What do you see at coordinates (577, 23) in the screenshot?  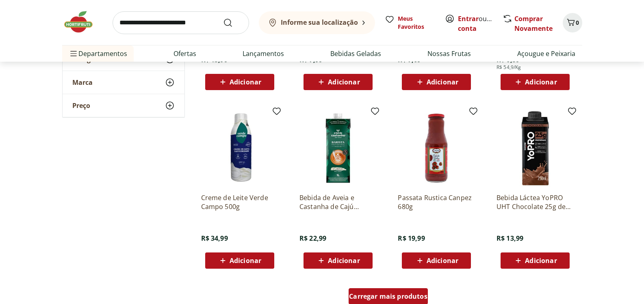 I see `span: 0` at bounding box center [577, 23].